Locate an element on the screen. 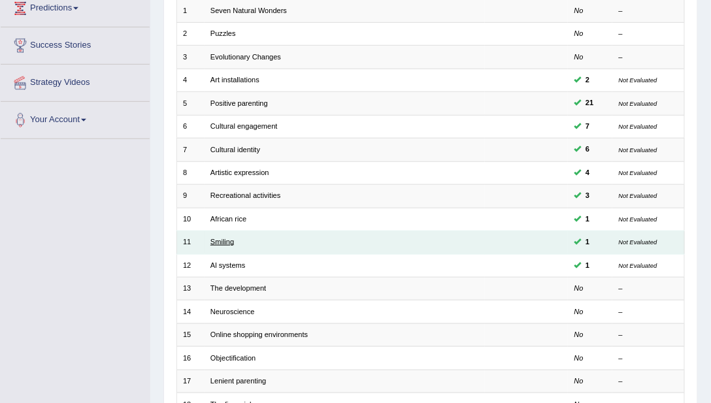  a: Positive parenting is located at coordinates (239, 103).